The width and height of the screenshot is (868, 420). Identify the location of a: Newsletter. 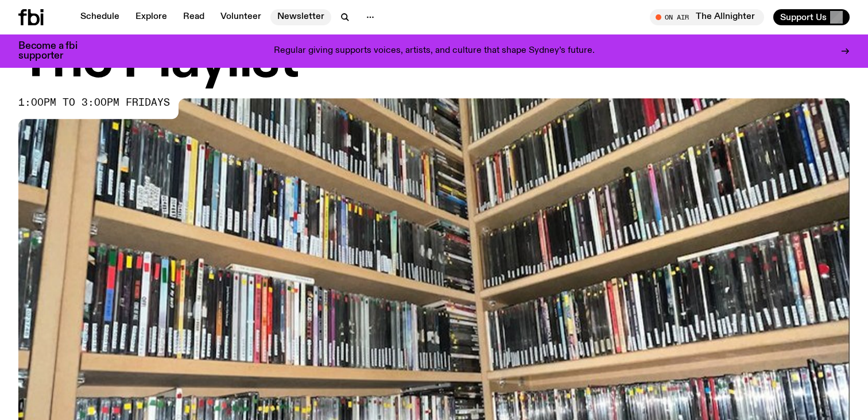
(301, 18).